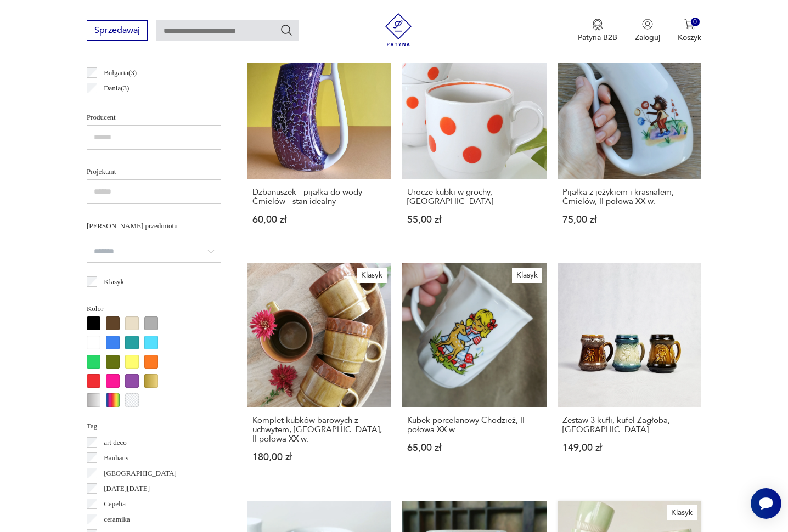 The image size is (788, 532). I want to click on p: 180,00 zł, so click(320, 457).